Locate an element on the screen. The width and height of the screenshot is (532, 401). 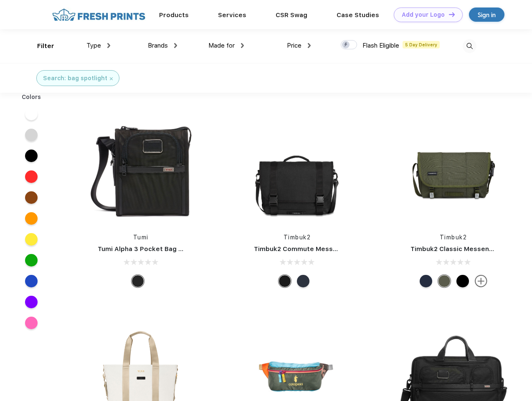
img: more.svg is located at coordinates (481, 281).